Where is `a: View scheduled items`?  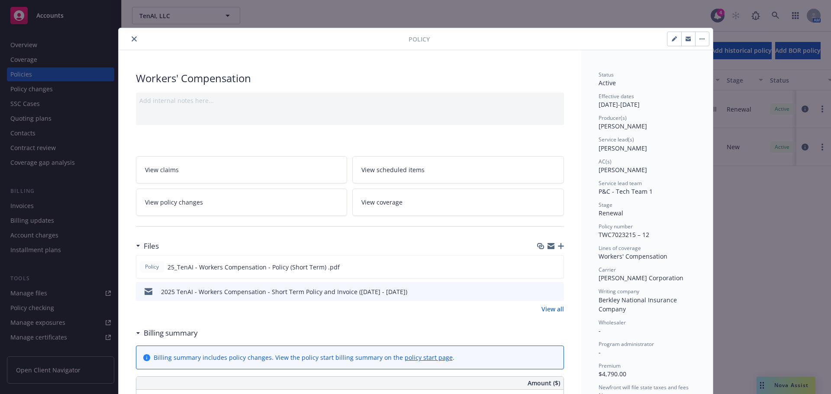
a: View scheduled items is located at coordinates (458, 170).